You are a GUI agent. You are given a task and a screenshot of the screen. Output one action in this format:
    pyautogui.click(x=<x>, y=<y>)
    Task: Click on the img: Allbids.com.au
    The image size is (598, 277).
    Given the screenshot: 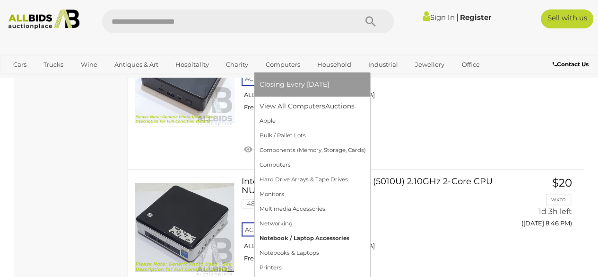 What is the action you would take?
    pyautogui.click(x=44, y=19)
    